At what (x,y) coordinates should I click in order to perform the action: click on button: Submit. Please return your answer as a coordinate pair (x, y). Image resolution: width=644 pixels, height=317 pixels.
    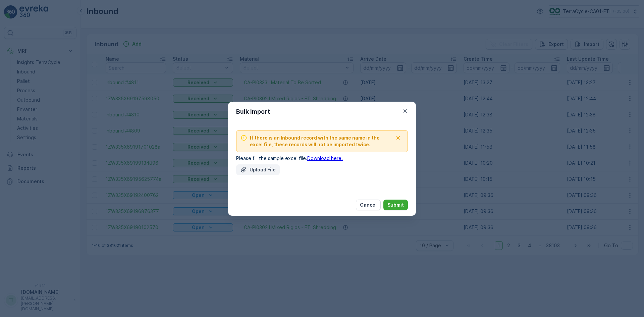
    Looking at the image, I should click on (396, 205).